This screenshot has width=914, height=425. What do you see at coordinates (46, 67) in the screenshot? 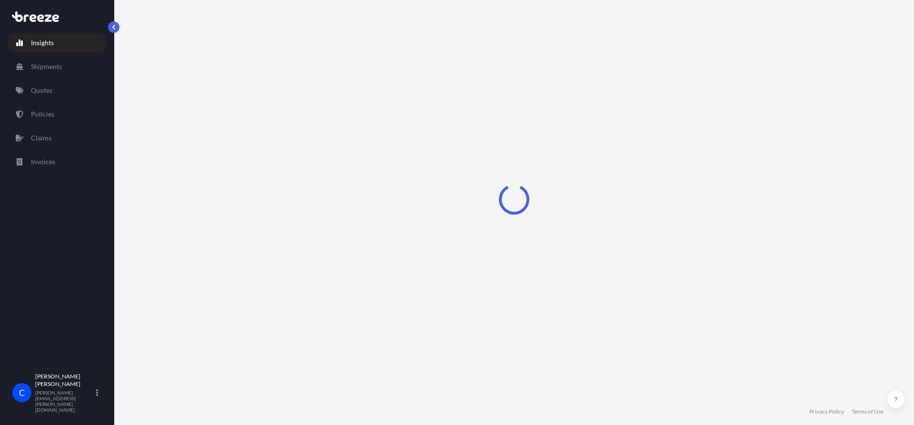
I see `p: Shipments` at bounding box center [46, 67].